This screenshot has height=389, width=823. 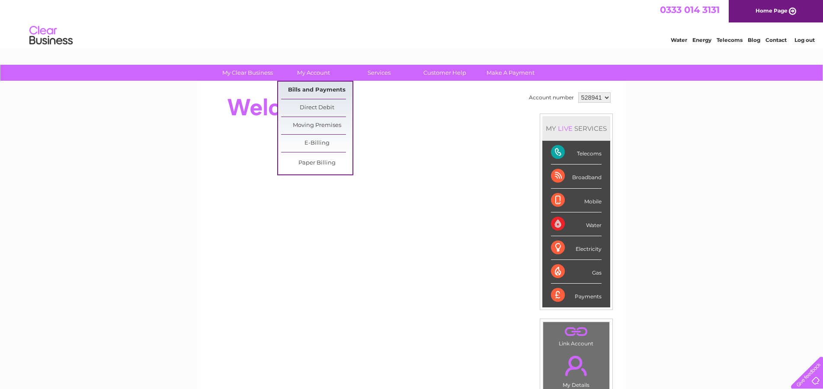 I want to click on a: Contact, so click(x=775, y=40).